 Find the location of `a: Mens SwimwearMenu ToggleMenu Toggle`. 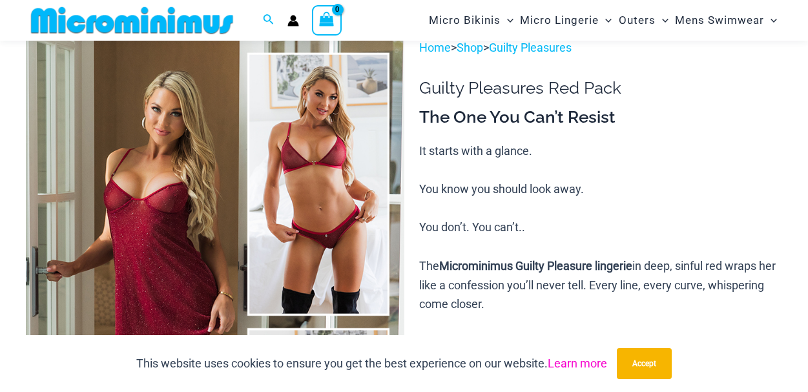

a: Mens SwimwearMenu ToggleMenu Toggle is located at coordinates (726, 20).